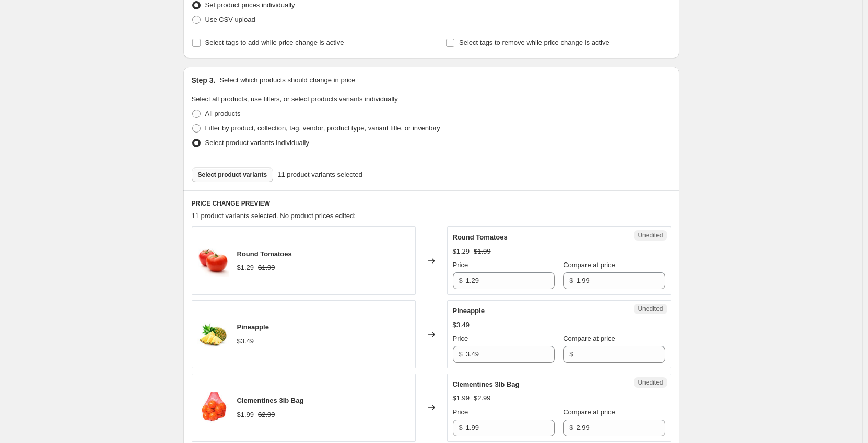  What do you see at coordinates (257, 143) in the screenshot?
I see `span: Select product variants individually` at bounding box center [257, 143].